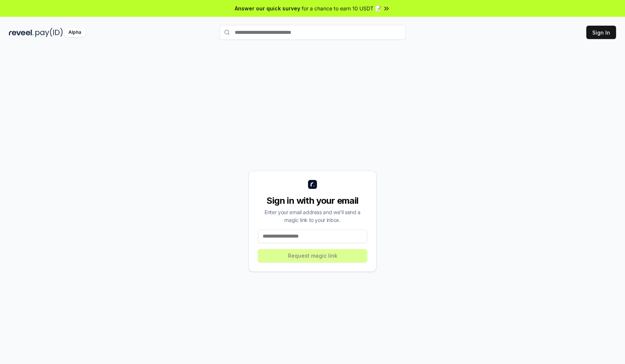  I want to click on span: for a chance to earn 10 USDT 📝, so click(342, 8).